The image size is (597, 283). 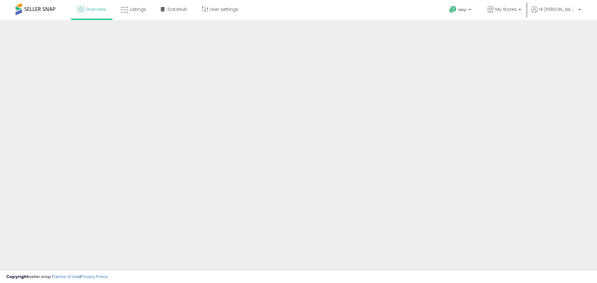 What do you see at coordinates (506, 9) in the screenshot?
I see `span: My Stores` at bounding box center [506, 9].